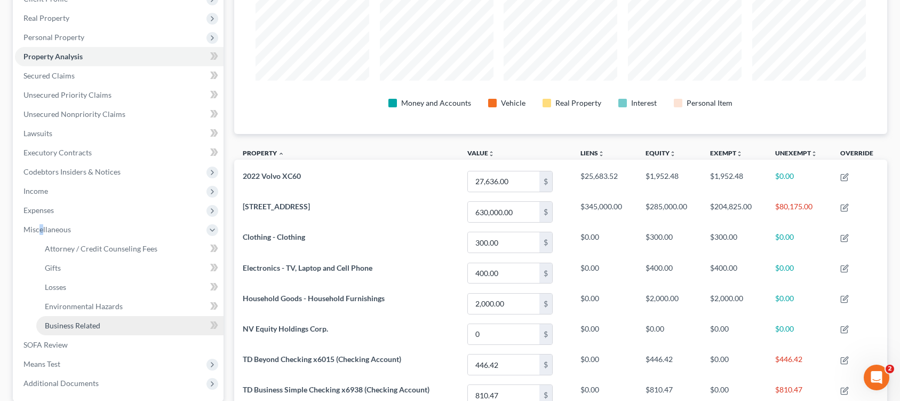 This screenshot has width=900, height=401. What do you see at coordinates (36, 191) in the screenshot?
I see `span: Income` at bounding box center [36, 191].